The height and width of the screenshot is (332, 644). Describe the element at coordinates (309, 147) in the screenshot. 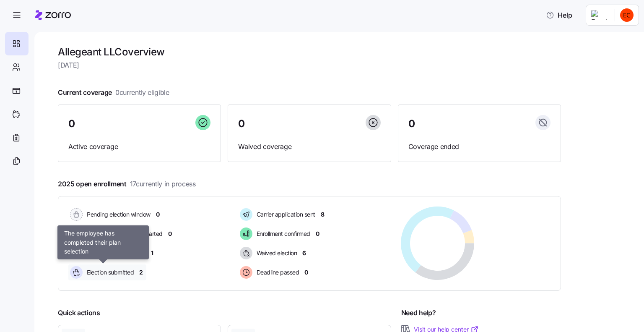

I see `span: Waived coverage` at that location.